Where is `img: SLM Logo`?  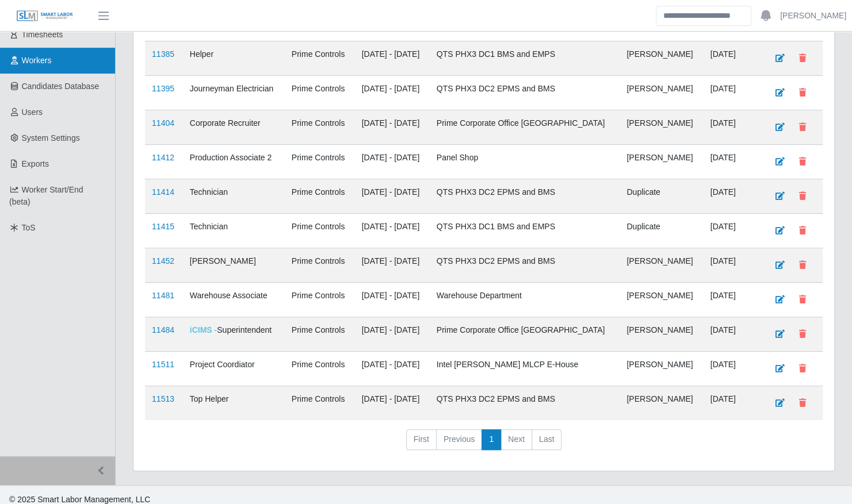 img: SLM Logo is located at coordinates (45, 16).